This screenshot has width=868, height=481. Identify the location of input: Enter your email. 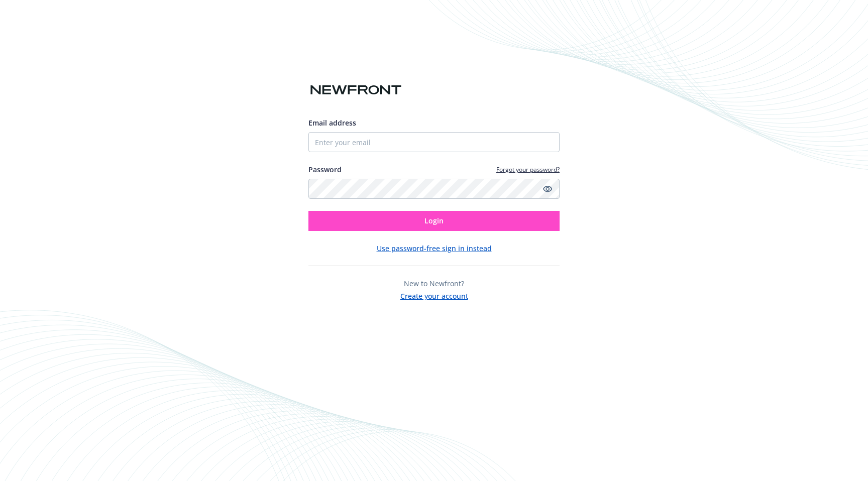
(434, 142).